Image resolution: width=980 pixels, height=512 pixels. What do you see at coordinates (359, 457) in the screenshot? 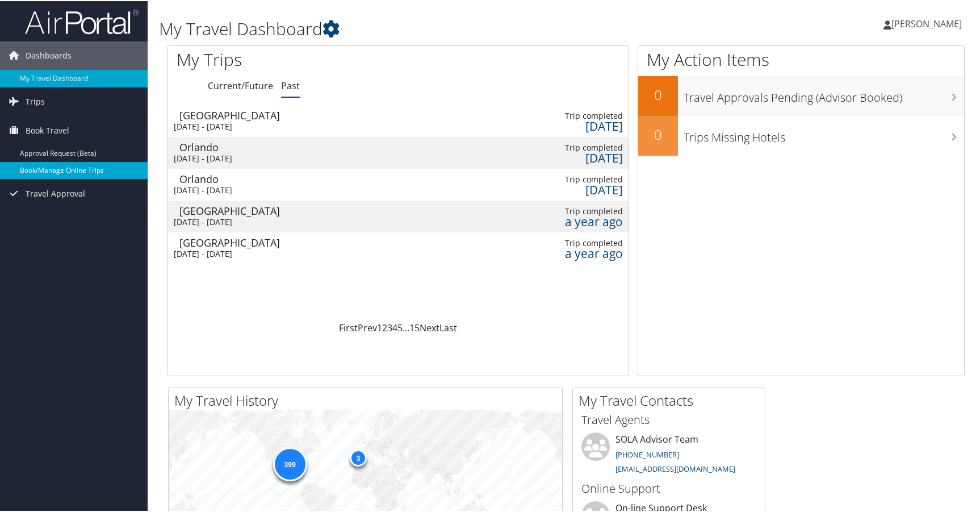
I see `div: 3` at bounding box center [359, 457].